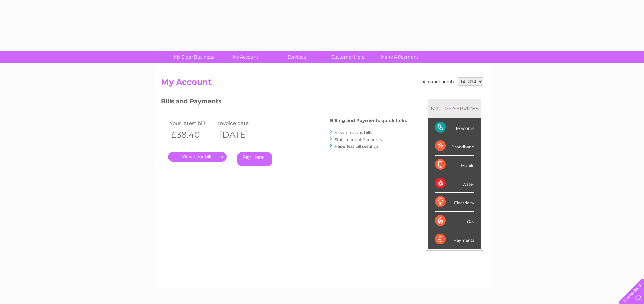  What do you see at coordinates (454, 109) in the screenshot?
I see `div: MY SERVICES` at bounding box center [454, 109].